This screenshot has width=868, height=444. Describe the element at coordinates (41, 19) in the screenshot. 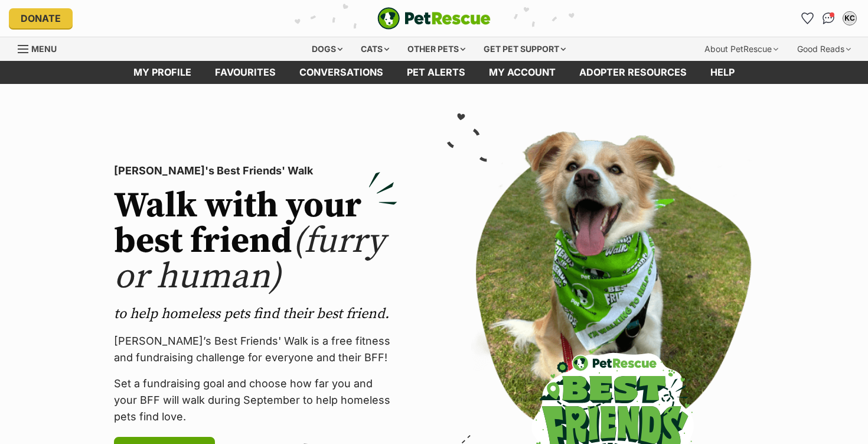

I see `a: Donate` at that location.